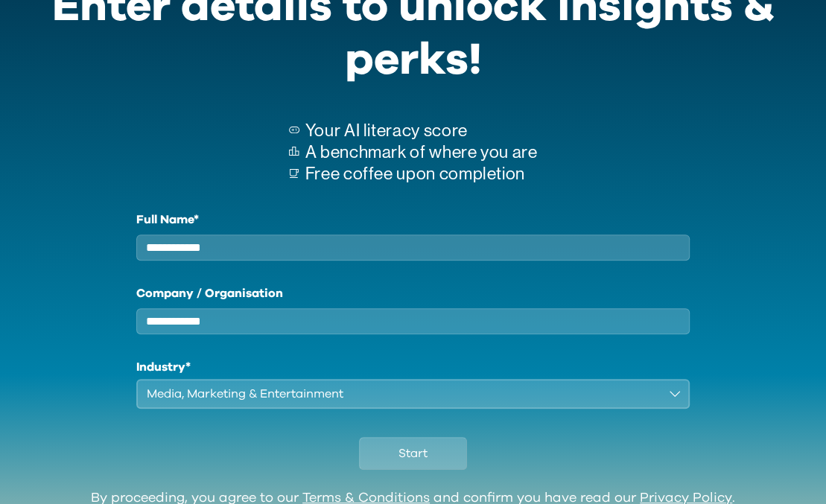 The image size is (826, 504). Describe the element at coordinates (413, 219) in the screenshot. I see `label: Full Name*` at that location.